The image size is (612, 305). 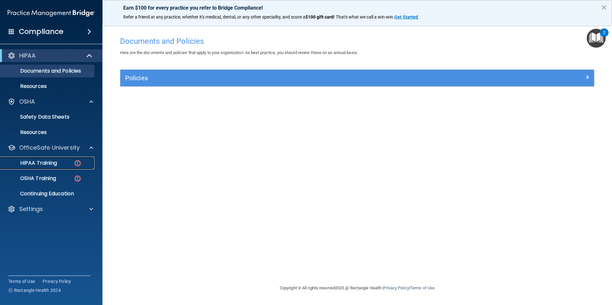 I want to click on p: Earn $100 for every practice you refer to Bridge Compliance!, so click(x=357, y=8).